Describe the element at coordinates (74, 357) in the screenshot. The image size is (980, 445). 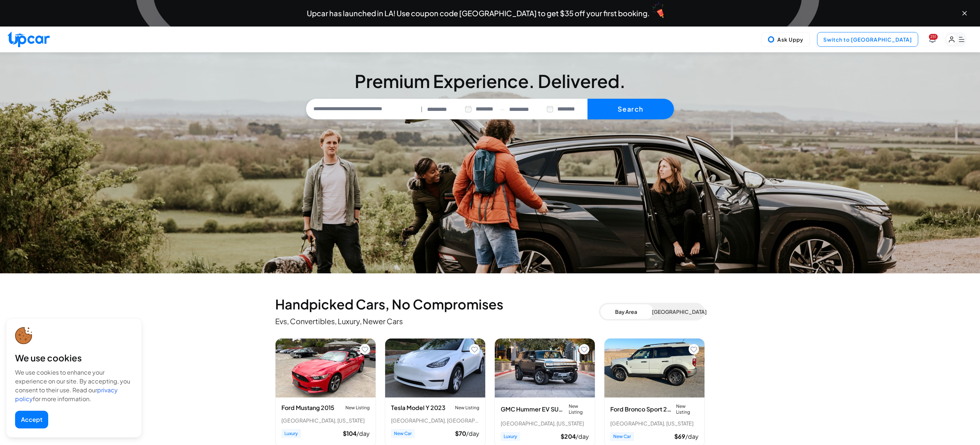
I see `div: We use cookies` at that location.